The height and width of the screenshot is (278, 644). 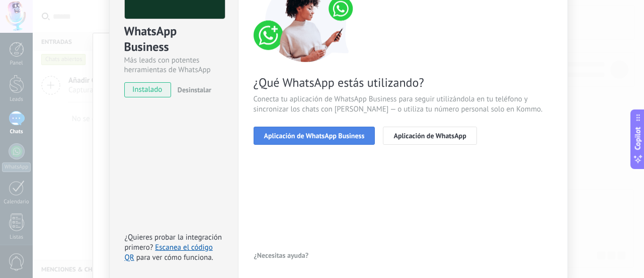 What do you see at coordinates (430, 135) in the screenshot?
I see `button: Aplicación de WhatsApp` at bounding box center [430, 135].